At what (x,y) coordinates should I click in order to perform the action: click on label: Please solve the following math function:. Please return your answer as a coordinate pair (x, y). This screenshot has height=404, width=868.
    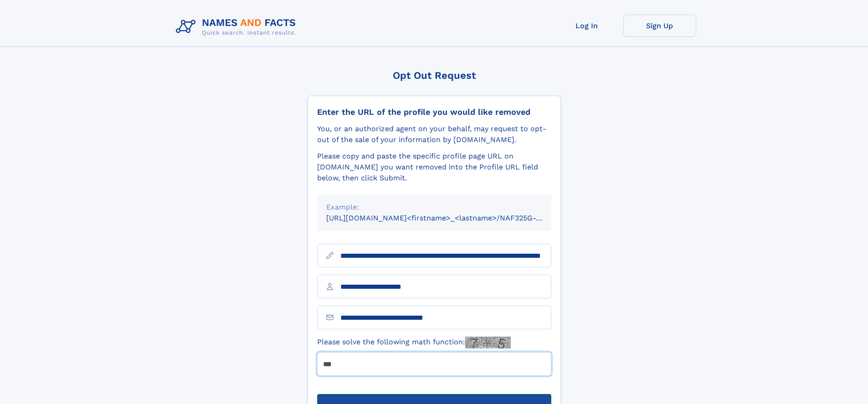
    Looking at the image, I should click on (414, 343).